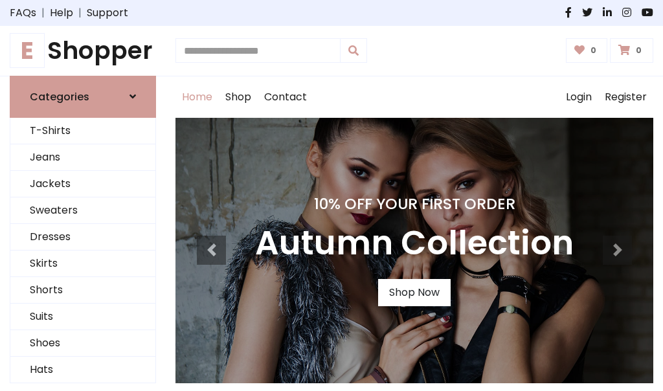  What do you see at coordinates (23, 13) in the screenshot?
I see `a: FAQs` at bounding box center [23, 13].